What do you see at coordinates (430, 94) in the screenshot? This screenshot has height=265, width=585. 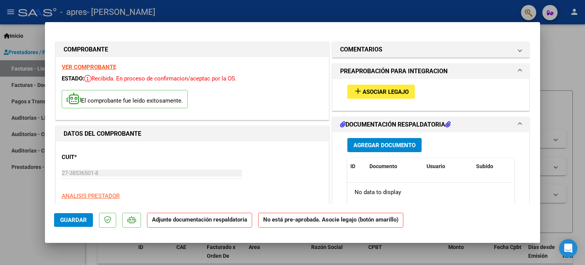 I see `div: PREAPROBACIÓN PARA INTEGRACION` at bounding box center [430, 94].